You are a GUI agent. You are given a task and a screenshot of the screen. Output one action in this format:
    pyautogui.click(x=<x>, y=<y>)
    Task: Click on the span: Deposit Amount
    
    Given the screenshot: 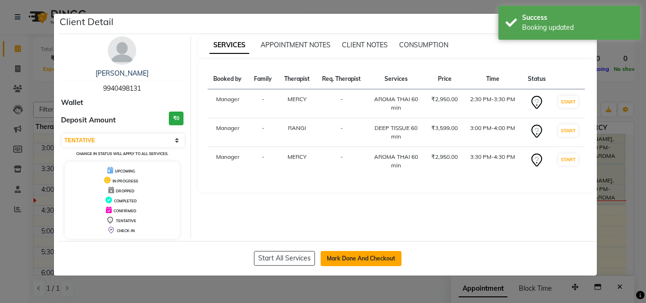 What is the action you would take?
    pyautogui.click(x=88, y=120)
    